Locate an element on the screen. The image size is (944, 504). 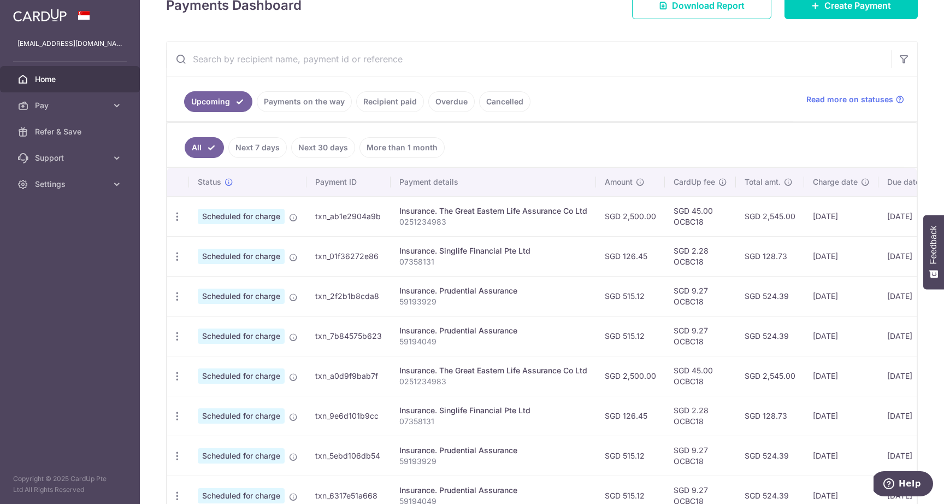
th: Payment details is located at coordinates (493, 182).